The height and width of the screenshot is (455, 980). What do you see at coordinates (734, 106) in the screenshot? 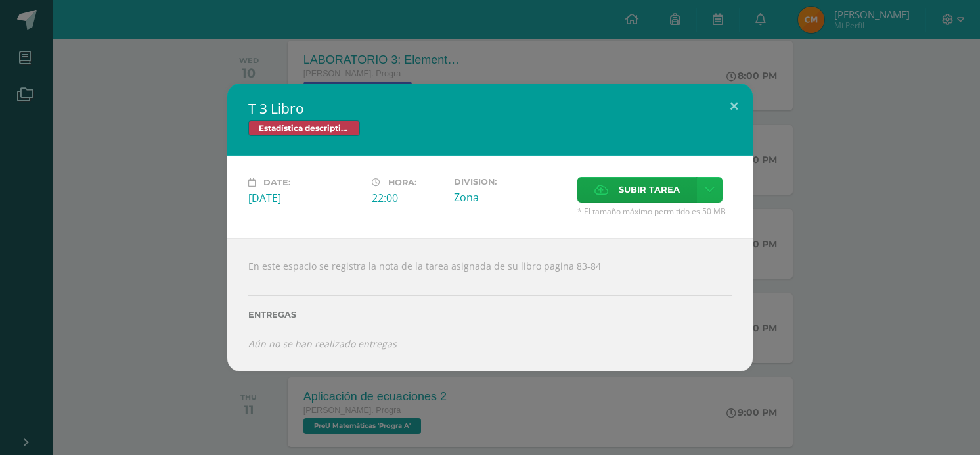
I see `button: Close (Esc)` at bounding box center [734, 106].